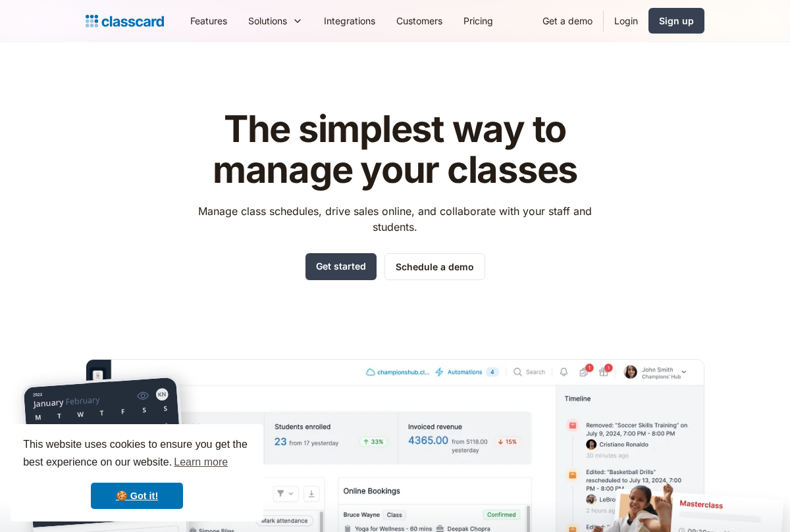 This screenshot has width=790, height=532. I want to click on a: Customers, so click(419, 20).